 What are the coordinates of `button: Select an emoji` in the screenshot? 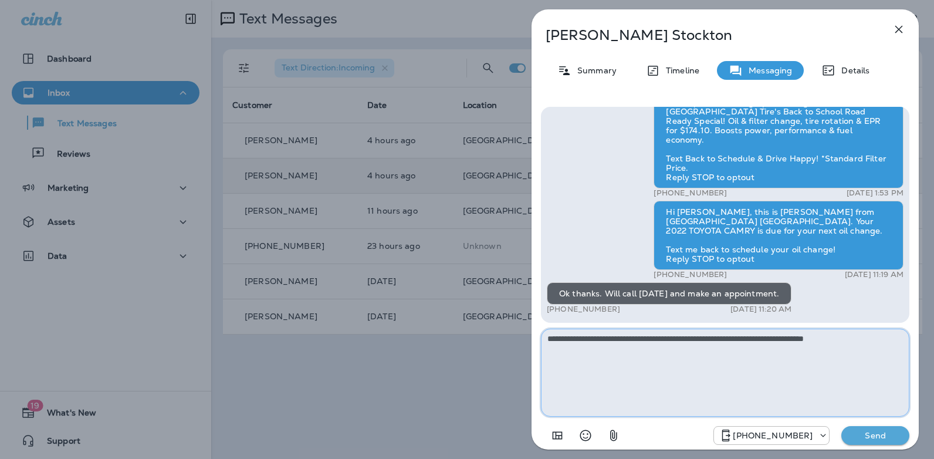 It's located at (585, 435).